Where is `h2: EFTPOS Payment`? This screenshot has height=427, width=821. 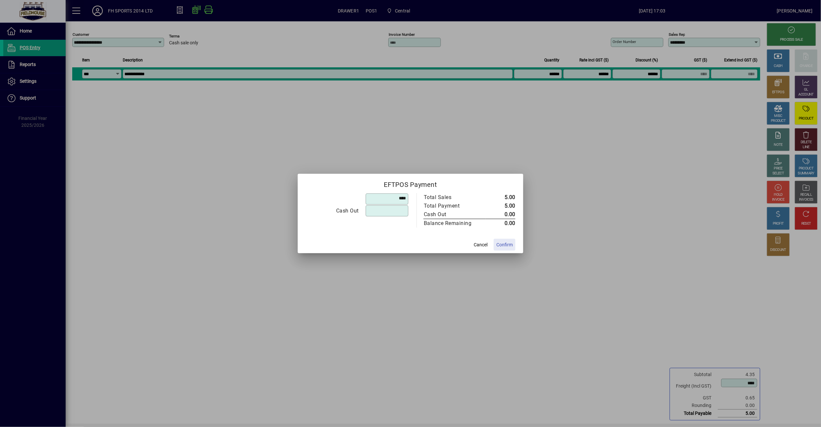
h2: EFTPOS Payment is located at coordinates (410, 183).